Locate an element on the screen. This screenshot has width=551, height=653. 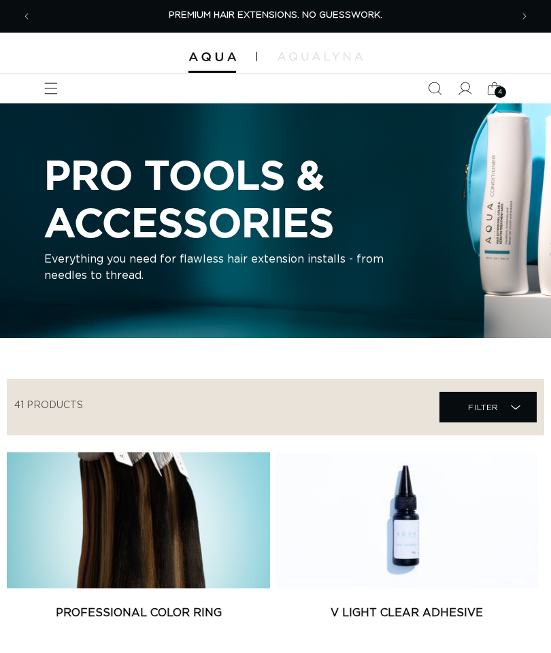
img: Aqua Hair Extensions is located at coordinates (212, 57).